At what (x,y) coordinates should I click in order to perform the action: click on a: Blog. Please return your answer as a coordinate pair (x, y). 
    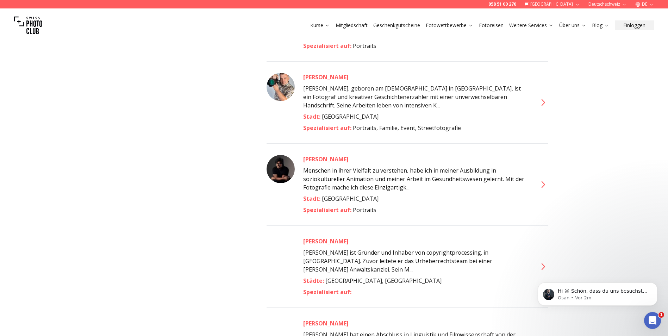
    Looking at the image, I should click on (601, 25).